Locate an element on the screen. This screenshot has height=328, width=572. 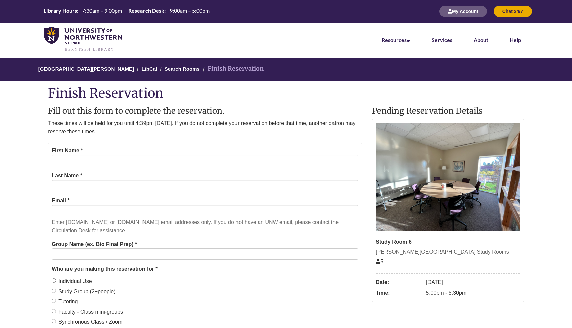
table: Hours Today is located at coordinates (126, 11).